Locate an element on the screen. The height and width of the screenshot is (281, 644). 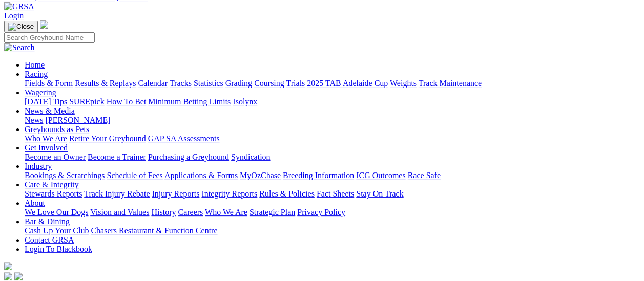
div: Care & Integrity is located at coordinates (332, 194).